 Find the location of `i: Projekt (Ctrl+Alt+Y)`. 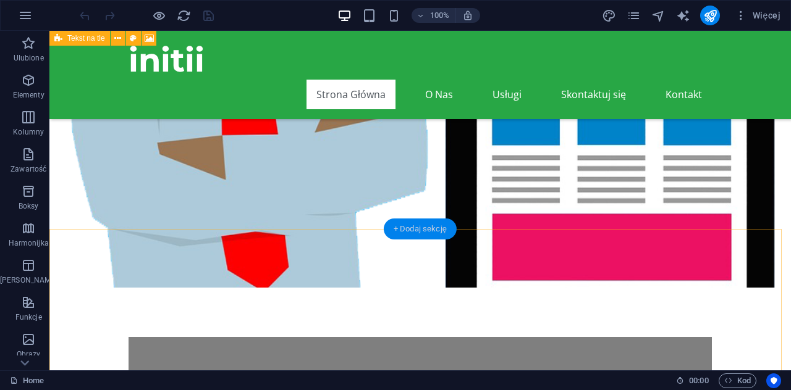

i: Projekt (Ctrl+Alt+Y) is located at coordinates (608, 15).